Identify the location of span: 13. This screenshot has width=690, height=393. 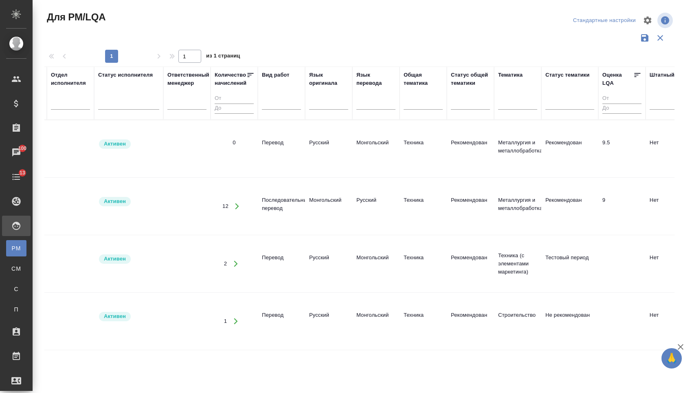
(22, 173).